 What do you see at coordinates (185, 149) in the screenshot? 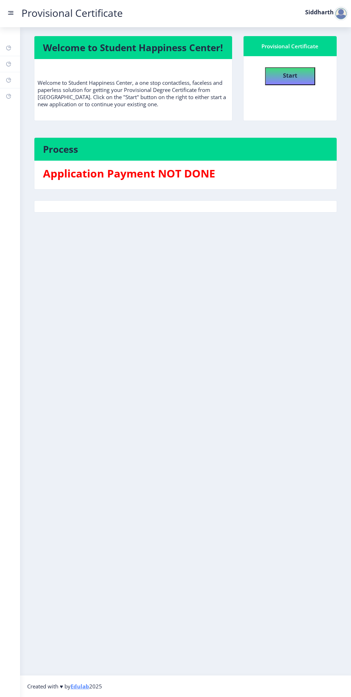
I see `h4: Process` at bounding box center [185, 149].